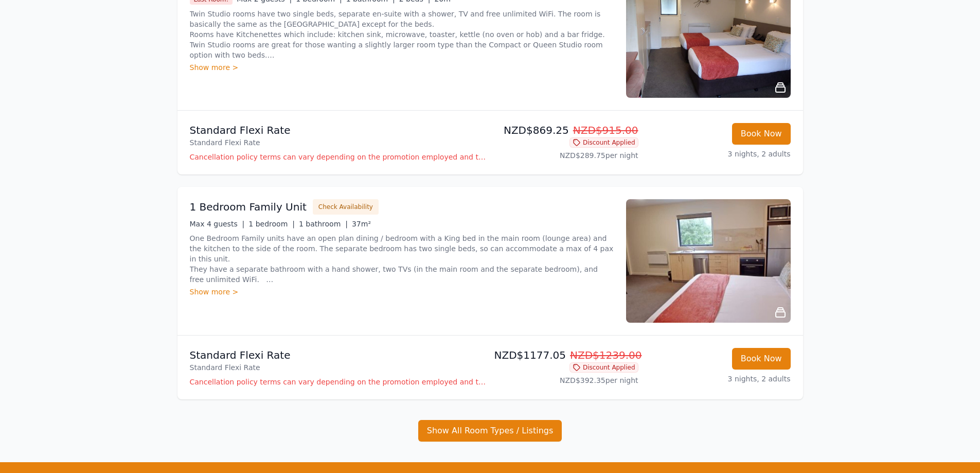 The image size is (980, 473). I want to click on span: Max 4 guests |, so click(217, 224).